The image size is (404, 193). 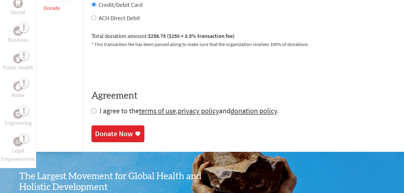 I want to click on img: Public Health, so click(x=18, y=59).